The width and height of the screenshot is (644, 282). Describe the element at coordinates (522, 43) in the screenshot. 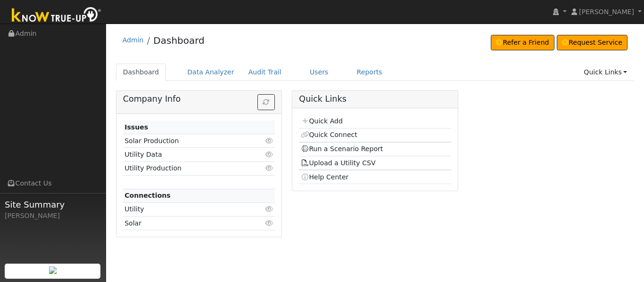

I see `a: Refer a Friend` at that location.